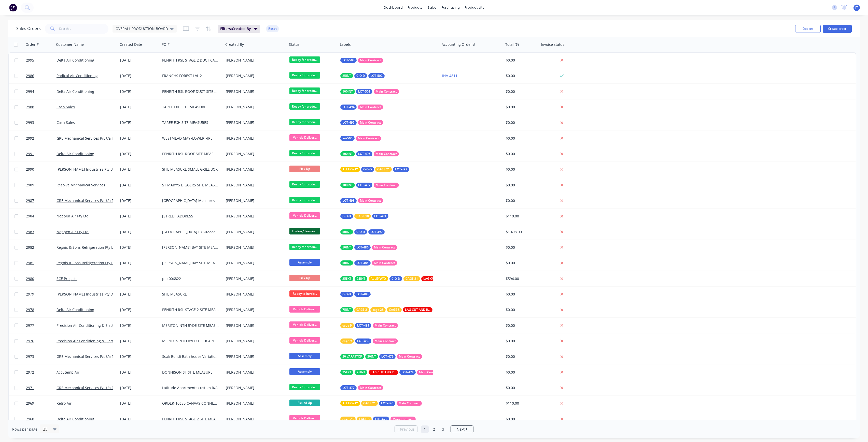 This screenshot has width=868, height=442. I want to click on span: 2981, so click(30, 263).